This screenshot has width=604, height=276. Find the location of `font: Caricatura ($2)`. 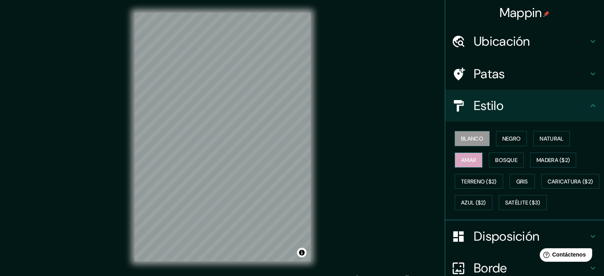

font: Caricatura ($2) is located at coordinates (571, 182).